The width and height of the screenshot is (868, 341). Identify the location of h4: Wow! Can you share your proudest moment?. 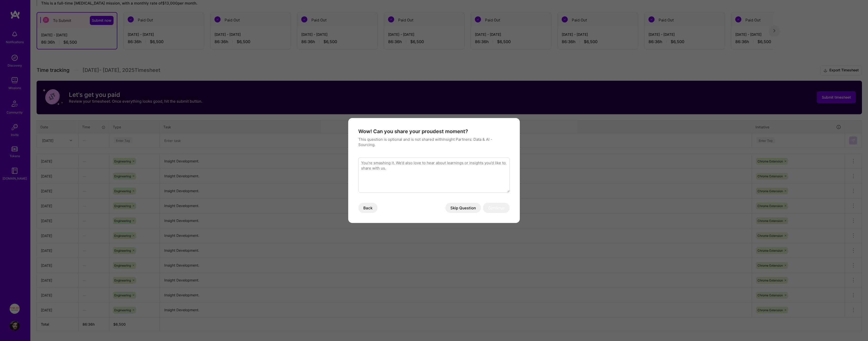
(434, 131).